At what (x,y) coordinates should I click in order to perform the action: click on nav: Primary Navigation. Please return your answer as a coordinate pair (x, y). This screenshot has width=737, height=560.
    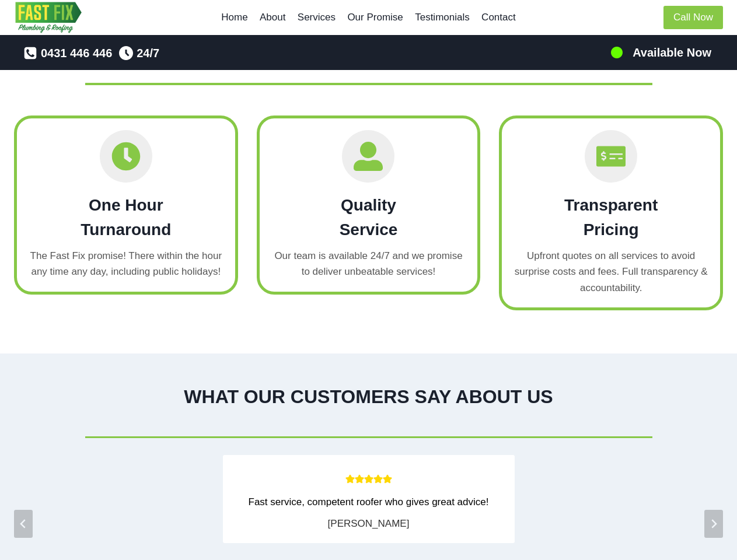
    Looking at the image, I should click on (368, 18).